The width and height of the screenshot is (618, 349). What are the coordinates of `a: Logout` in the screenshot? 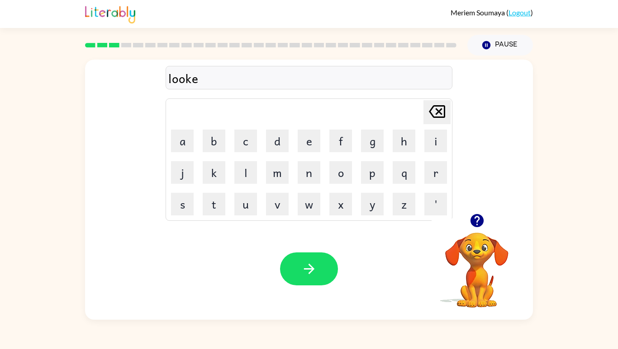 It's located at (519, 12).